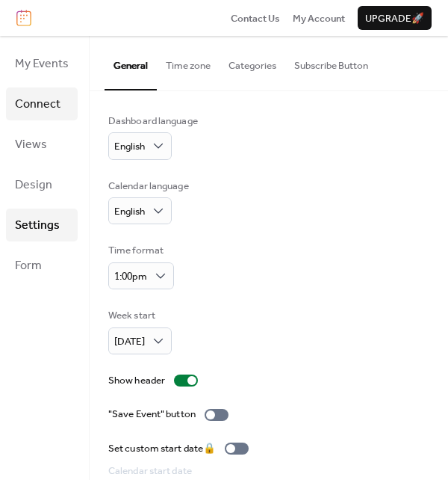  Describe the element at coordinates (131, 276) in the screenshot. I see `span: 1:00pm` at that location.